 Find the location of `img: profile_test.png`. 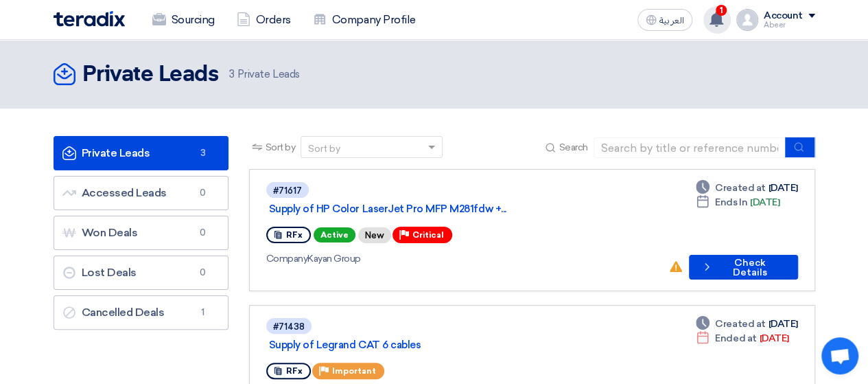

img: profile_test.png is located at coordinates (747, 20).